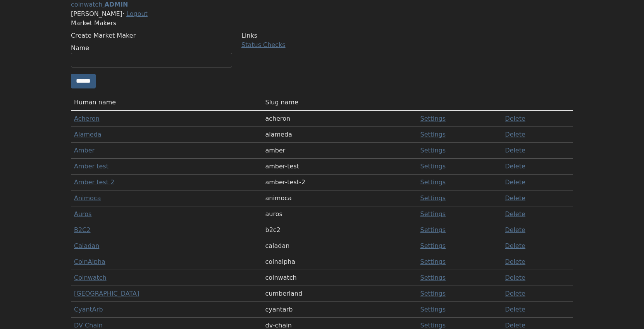 This screenshot has width=644, height=329. Describe the element at coordinates (137, 14) in the screenshot. I see `a: Logout` at that location.